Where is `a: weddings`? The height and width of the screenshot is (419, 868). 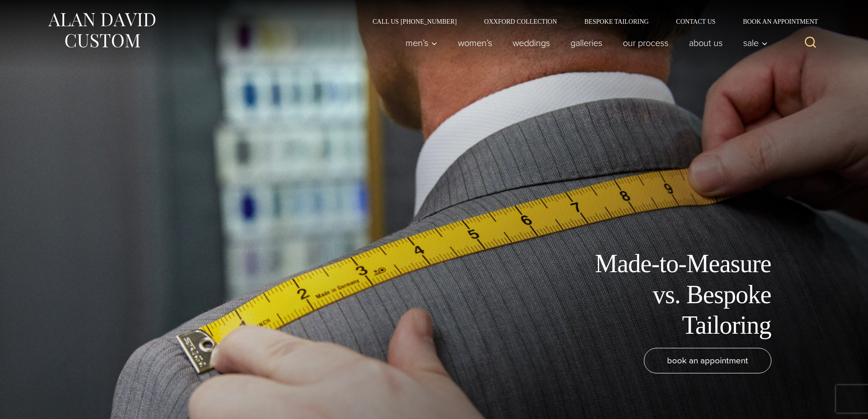 a: weddings is located at coordinates (531, 43).